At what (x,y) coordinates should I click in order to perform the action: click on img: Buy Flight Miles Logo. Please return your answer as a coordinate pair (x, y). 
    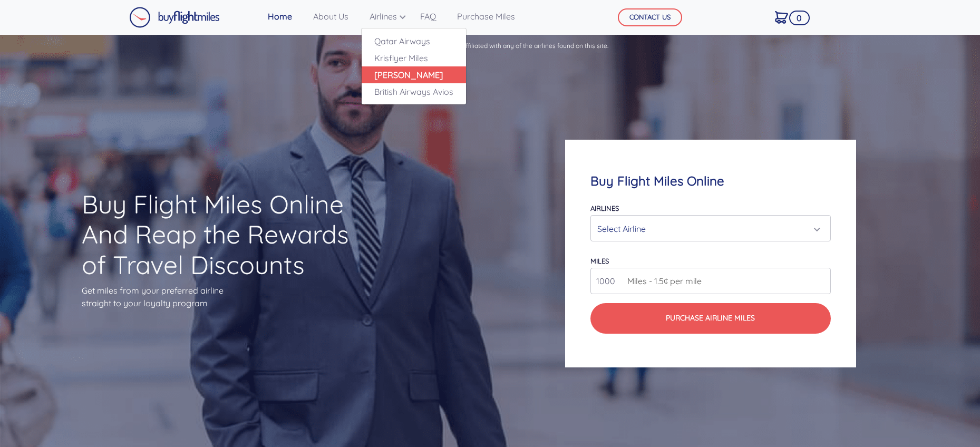
    Looking at the image, I should click on (175, 17).